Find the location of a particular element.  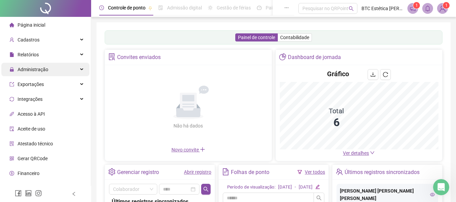

span: instagram is located at coordinates (38, 193).